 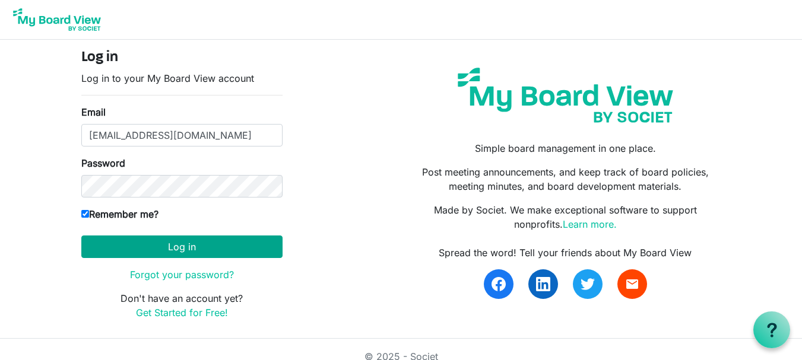 I want to click on img: linkedin.svg, so click(x=543, y=284).